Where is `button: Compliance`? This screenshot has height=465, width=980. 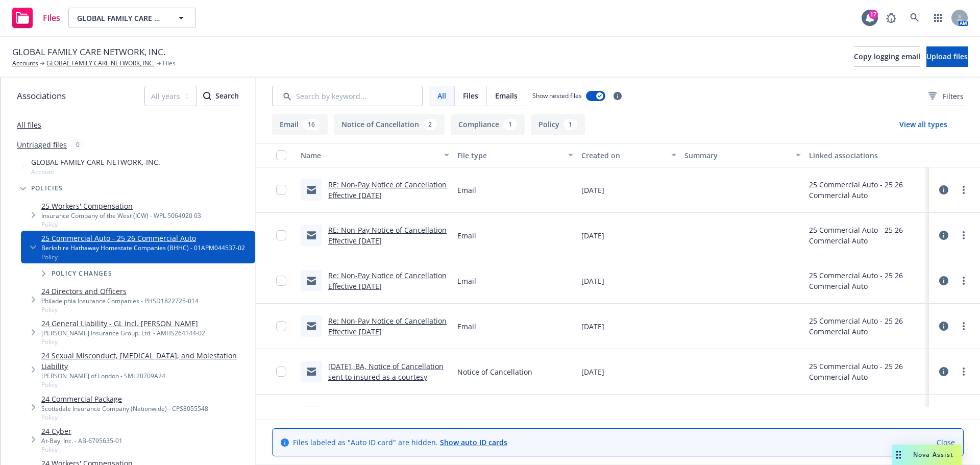 button: Compliance is located at coordinates (488, 125).